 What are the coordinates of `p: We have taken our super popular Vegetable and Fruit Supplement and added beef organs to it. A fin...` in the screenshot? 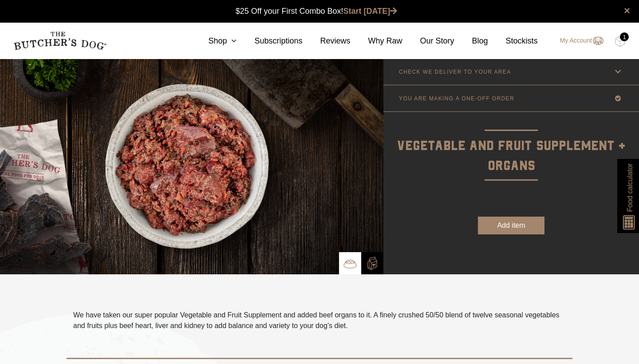 It's located at (320, 320).